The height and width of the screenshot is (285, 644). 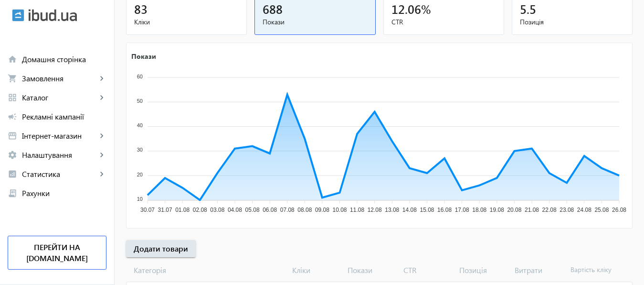 What do you see at coordinates (140, 199) in the screenshot?
I see `tspan: 10` at bounding box center [140, 199].